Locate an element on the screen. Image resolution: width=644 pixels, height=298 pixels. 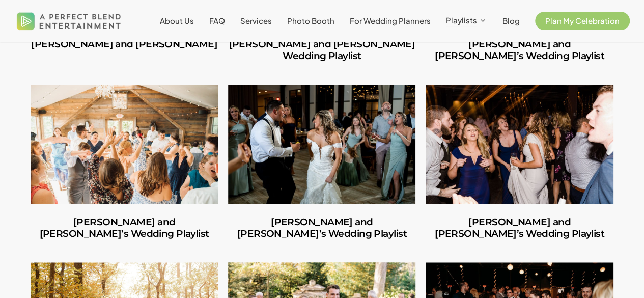
a: Plan My Celebration is located at coordinates (582, 21).